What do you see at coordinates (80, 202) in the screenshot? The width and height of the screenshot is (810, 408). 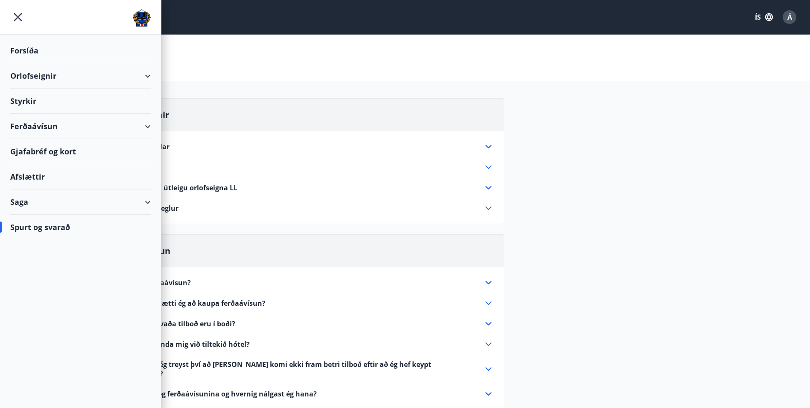 I see `div: Saga` at bounding box center [80, 202].